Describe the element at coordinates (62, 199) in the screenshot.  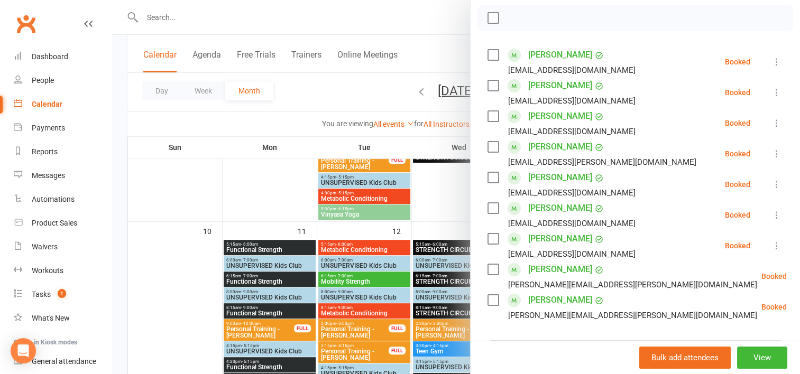
I see `a: Automations` at that location.